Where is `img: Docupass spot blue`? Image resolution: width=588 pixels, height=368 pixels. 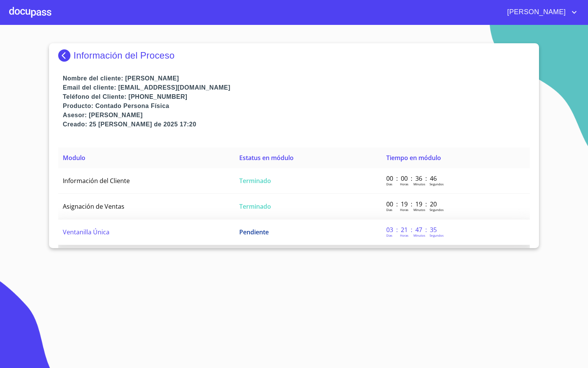 img: Docupass spot blue is located at coordinates (66, 56).